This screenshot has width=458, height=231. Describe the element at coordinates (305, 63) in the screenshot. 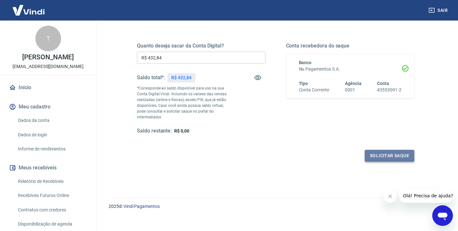

I see `span: Banco` at that location.